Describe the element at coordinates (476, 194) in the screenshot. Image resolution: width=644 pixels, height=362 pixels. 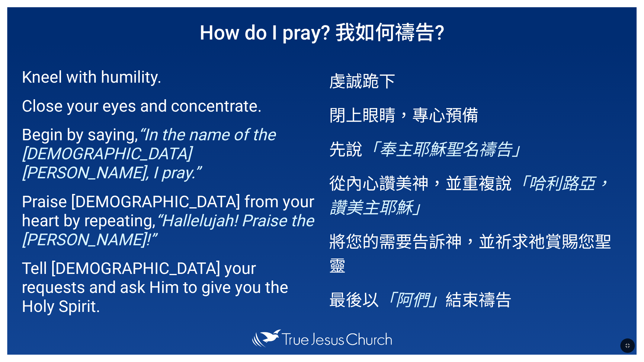
I see `p: 從內心讚美神，並重複說` at that location.